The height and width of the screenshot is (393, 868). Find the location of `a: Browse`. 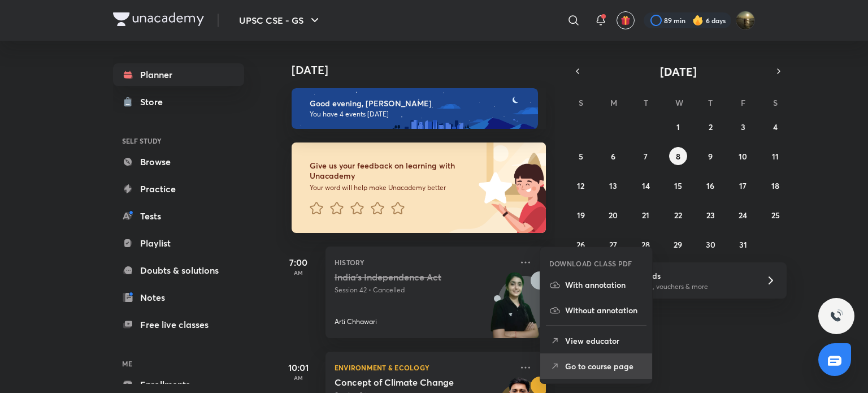

a: Browse is located at coordinates (179, 162).